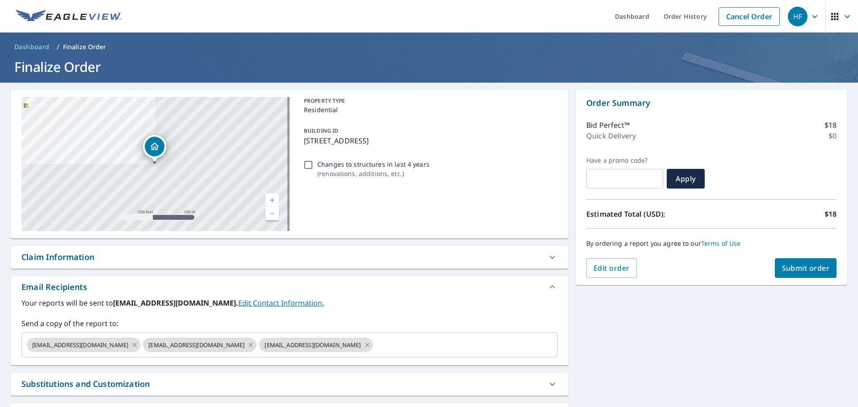 The width and height of the screenshot is (858, 407). Describe the element at coordinates (686, 179) in the screenshot. I see `button: Apply` at that location.